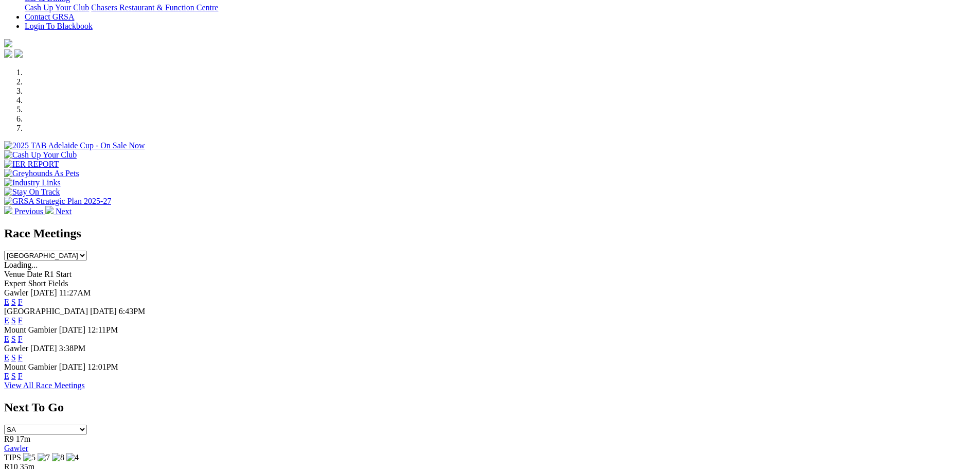  I want to click on img: IER REPORT, so click(32, 164).